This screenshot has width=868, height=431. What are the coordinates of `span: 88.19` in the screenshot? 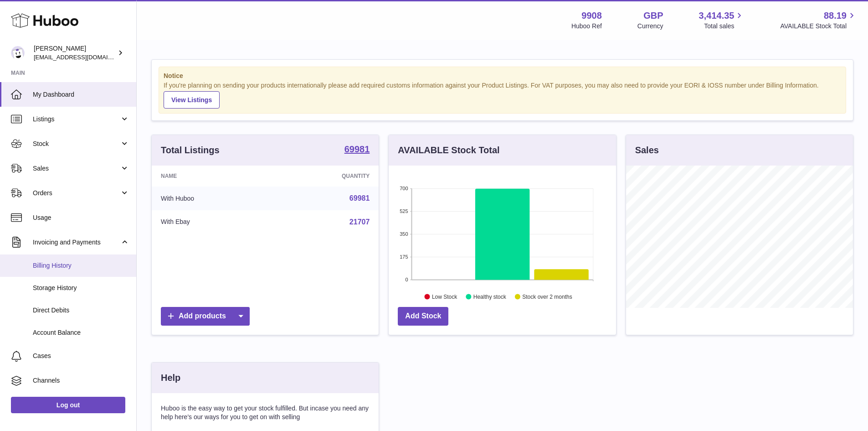 It's located at (835, 16).